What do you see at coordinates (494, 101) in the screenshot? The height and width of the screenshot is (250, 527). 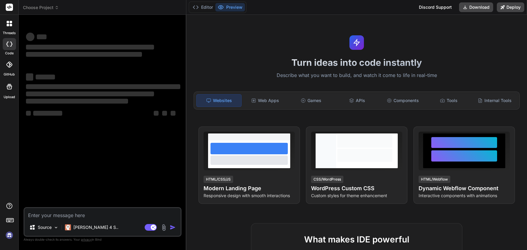 I see `div: Internal Tools` at bounding box center [494, 101].